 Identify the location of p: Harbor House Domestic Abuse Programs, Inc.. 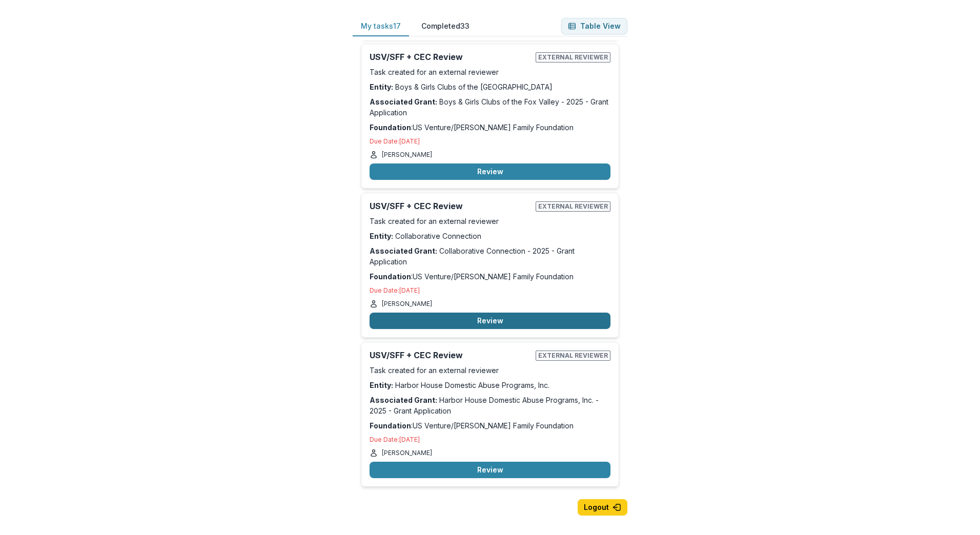
(490, 385).